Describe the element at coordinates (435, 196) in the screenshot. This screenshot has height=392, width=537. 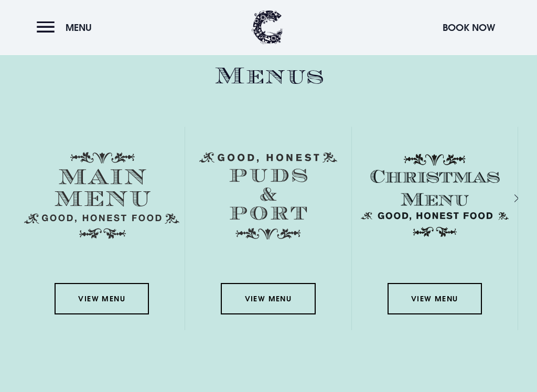
I see `img: Christmas Menu SVG` at that location.